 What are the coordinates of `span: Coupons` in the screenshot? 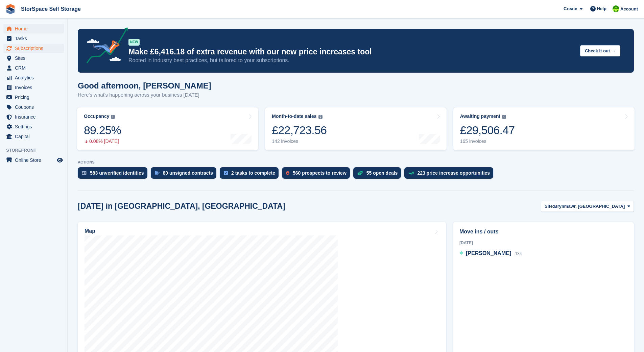 It's located at (35, 107).